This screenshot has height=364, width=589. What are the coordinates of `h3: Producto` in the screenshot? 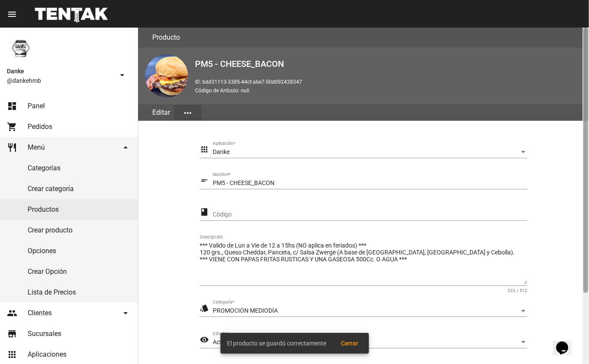 It's located at (166, 37).